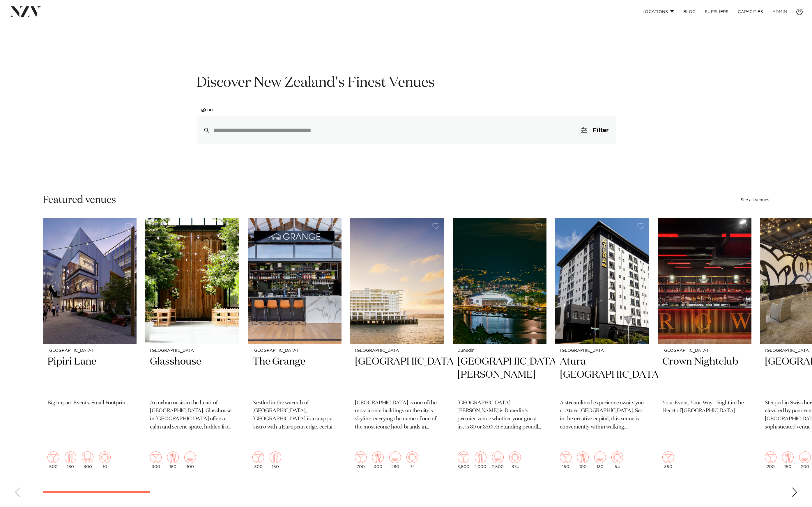 This screenshot has height=507, width=812. Describe the element at coordinates (360, 460) in the screenshot. I see `div: 700` at that location.